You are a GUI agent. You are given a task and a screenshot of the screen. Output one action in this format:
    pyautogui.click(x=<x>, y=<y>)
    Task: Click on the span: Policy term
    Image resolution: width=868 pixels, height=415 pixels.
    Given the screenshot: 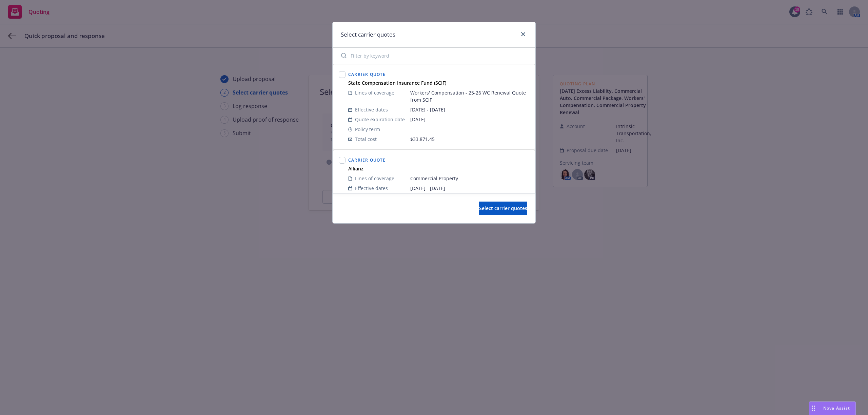 What is the action you would take?
    pyautogui.click(x=368, y=129)
    